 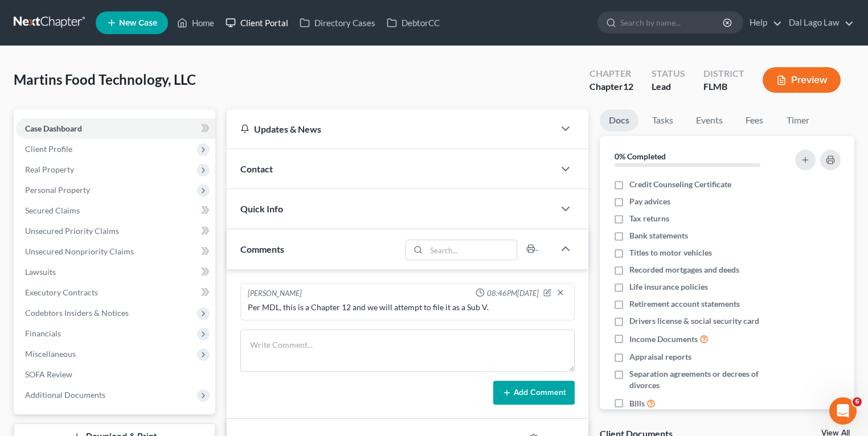 I want to click on span: New Case, so click(x=138, y=23).